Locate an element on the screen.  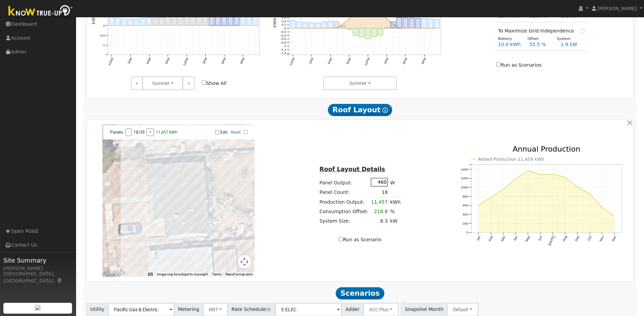
div: Battery is located at coordinates (509, 39).